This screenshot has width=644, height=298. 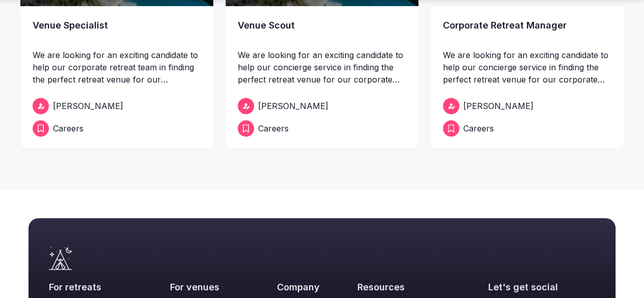 What do you see at coordinates (104, 287) in the screenshot?
I see `h2: For retreats` at bounding box center [104, 287].